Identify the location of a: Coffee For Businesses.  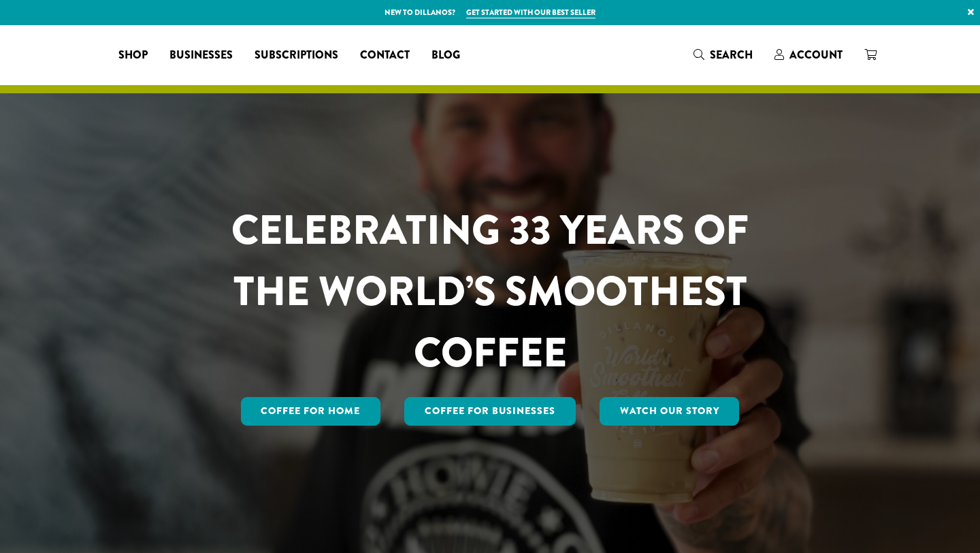
(490, 412).